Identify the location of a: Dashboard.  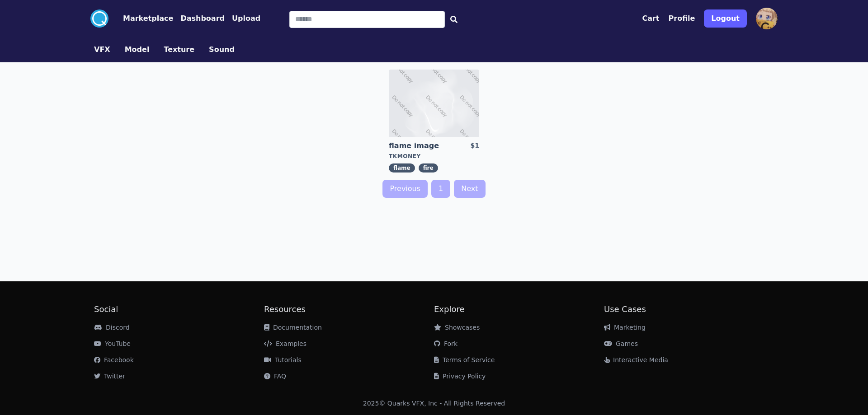
(199, 18).